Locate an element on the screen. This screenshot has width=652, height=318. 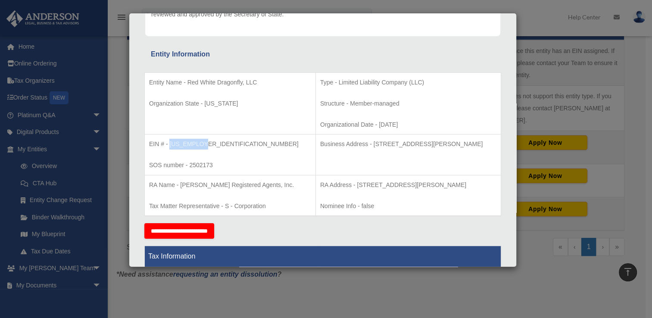
p: Entity Name - Red White Dragonfly, LLC is located at coordinates (230, 82).